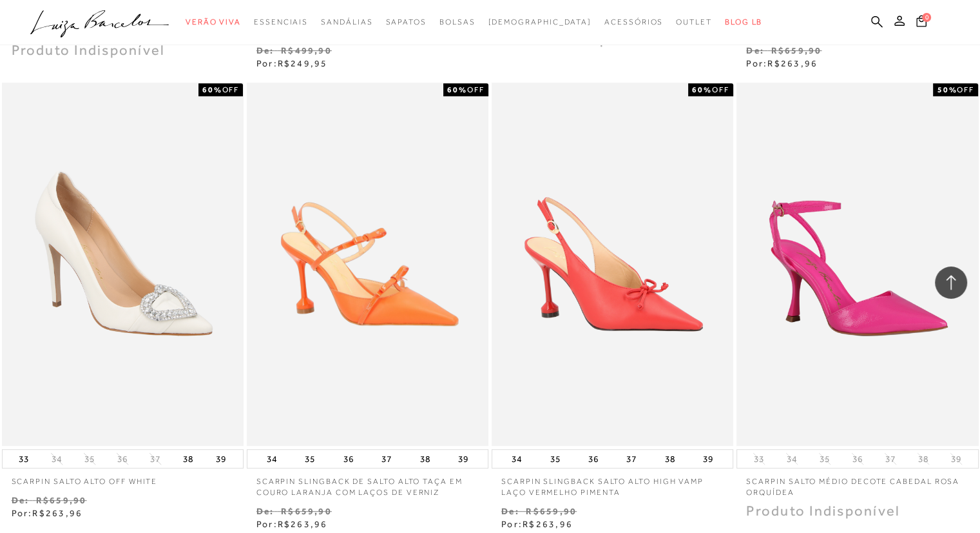  Describe the element at coordinates (539, 22) in the screenshot. I see `a: noSubCategoriesText` at that location.